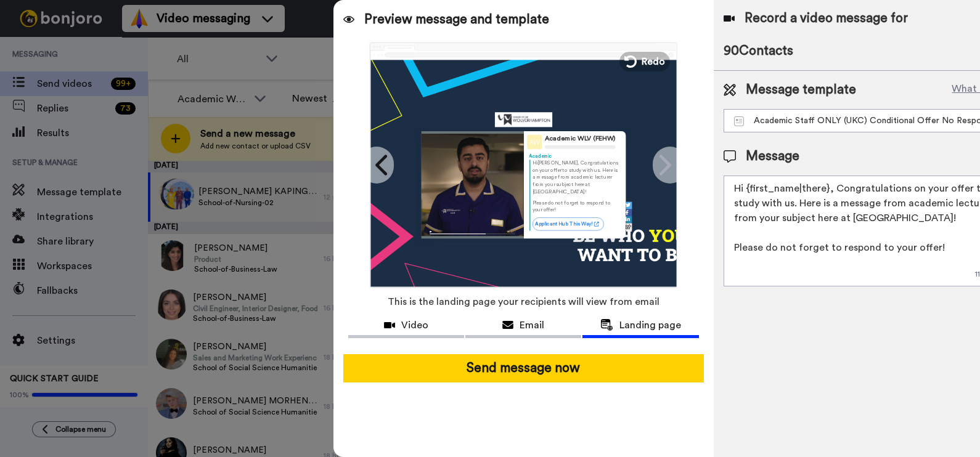 This screenshot has height=457, width=980. I want to click on button: Send message now, so click(523, 368).